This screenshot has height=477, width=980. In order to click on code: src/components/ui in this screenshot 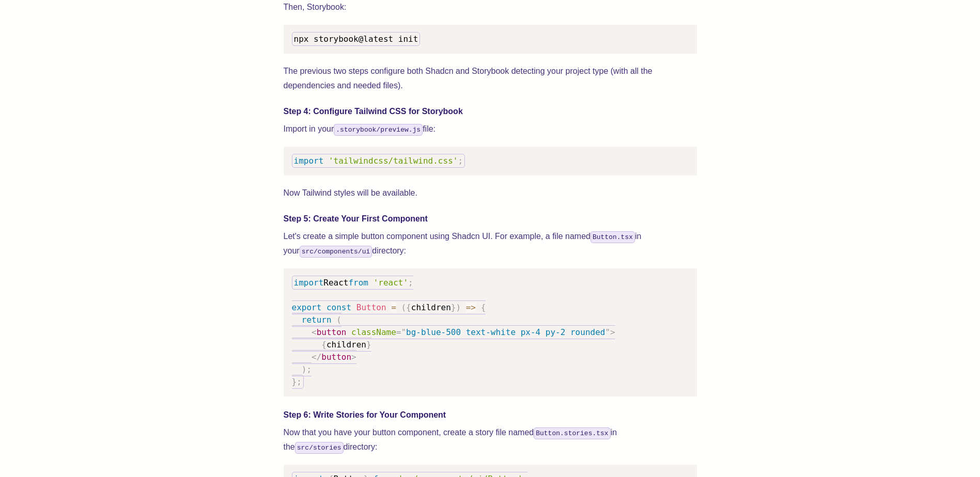, I will do `click(335, 251)`.